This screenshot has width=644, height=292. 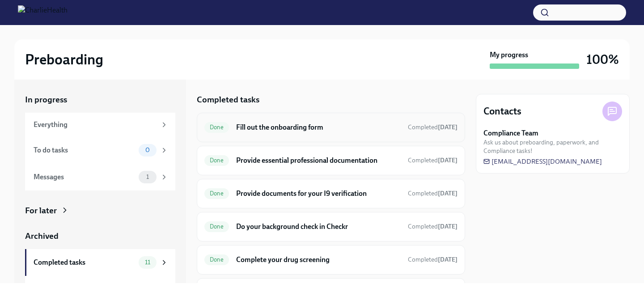 I want to click on span: July 31st, 2025 09:15, so click(x=432, y=160).